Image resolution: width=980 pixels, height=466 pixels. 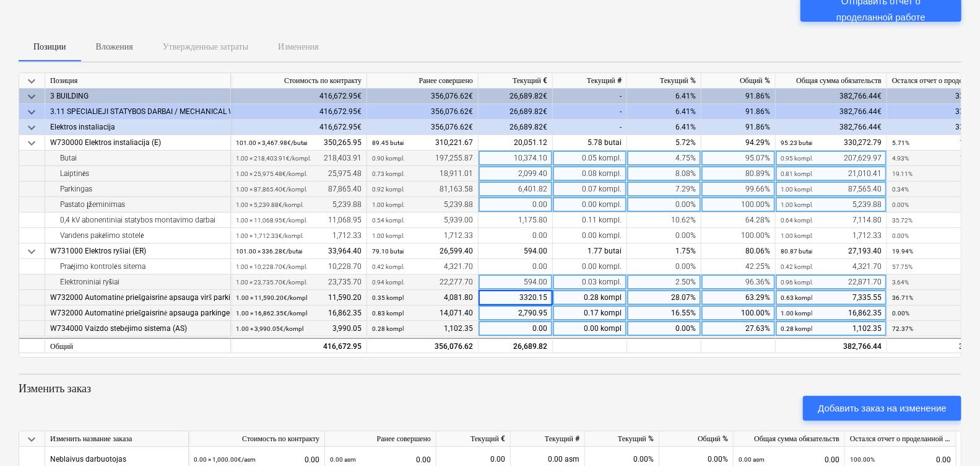 I want to click on div: 81,163.58, so click(x=422, y=189).